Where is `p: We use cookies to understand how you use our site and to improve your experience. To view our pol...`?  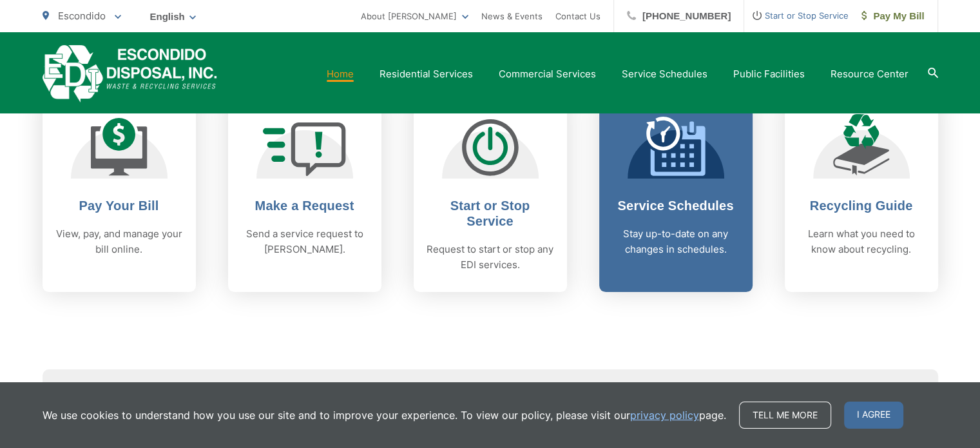 p: We use cookies to understand how you use our site and to improve your experience. To view our pol... is located at coordinates (384, 415).